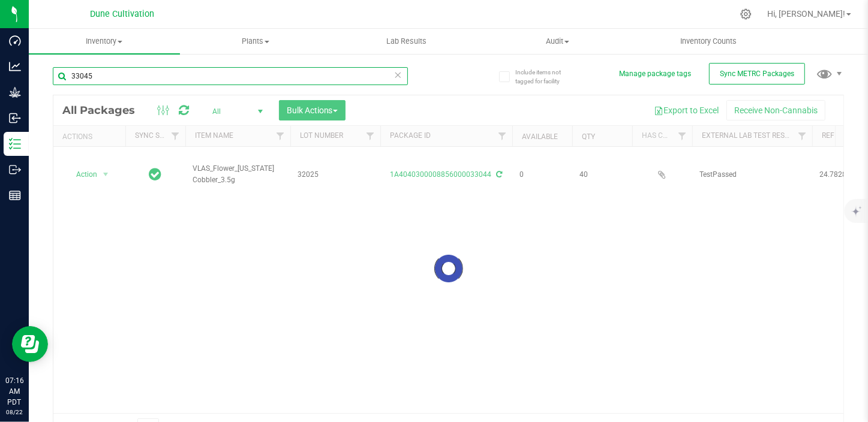  I want to click on span: Include items not tagged for facility, so click(545, 77).